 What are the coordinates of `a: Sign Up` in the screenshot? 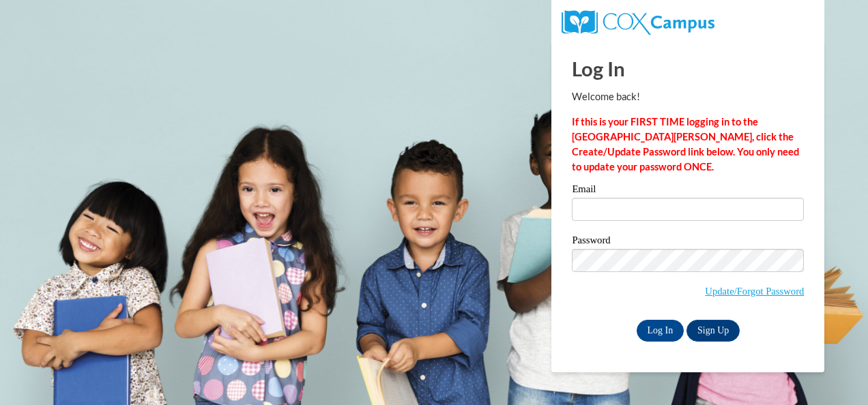 It's located at (713, 331).